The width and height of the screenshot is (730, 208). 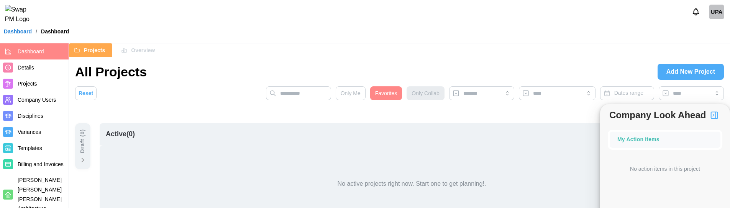 I want to click on span: Templates, so click(x=30, y=148).